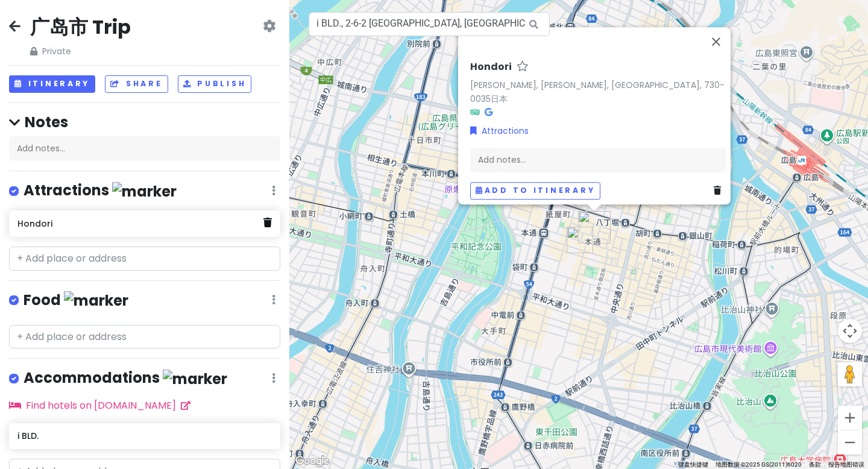  I want to click on a: 报告地图错误, so click(846, 464).